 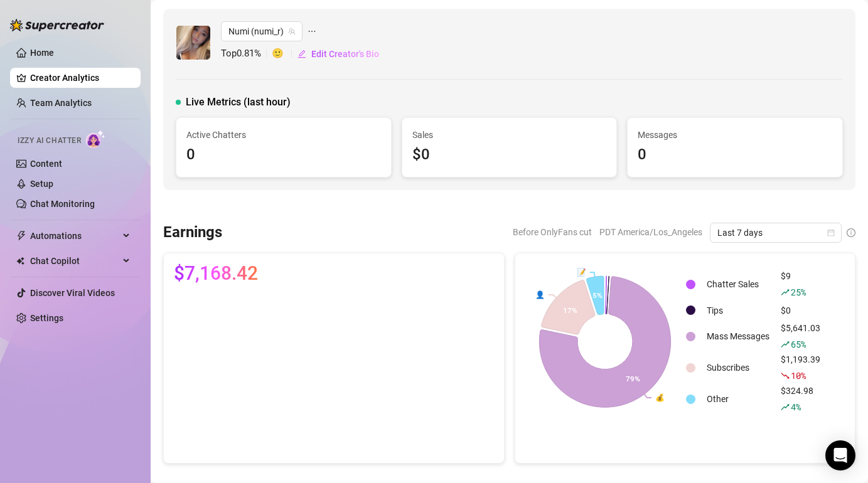 What do you see at coordinates (49, 141) in the screenshot?
I see `span: Izzy AI Chatter` at bounding box center [49, 141].